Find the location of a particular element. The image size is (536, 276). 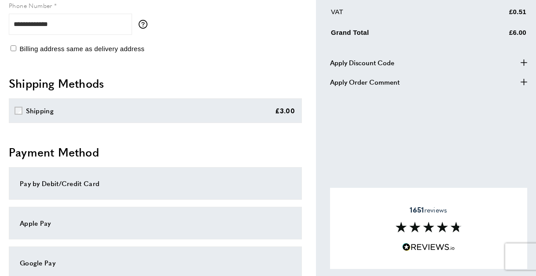

span: Billing address same as delivery address is located at coordinates (82, 48).